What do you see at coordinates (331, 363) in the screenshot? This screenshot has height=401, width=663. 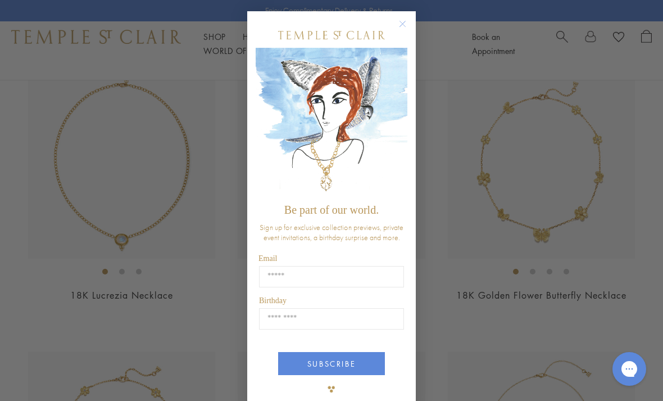 I see `button: SUBSCRIBE` at bounding box center [331, 363].